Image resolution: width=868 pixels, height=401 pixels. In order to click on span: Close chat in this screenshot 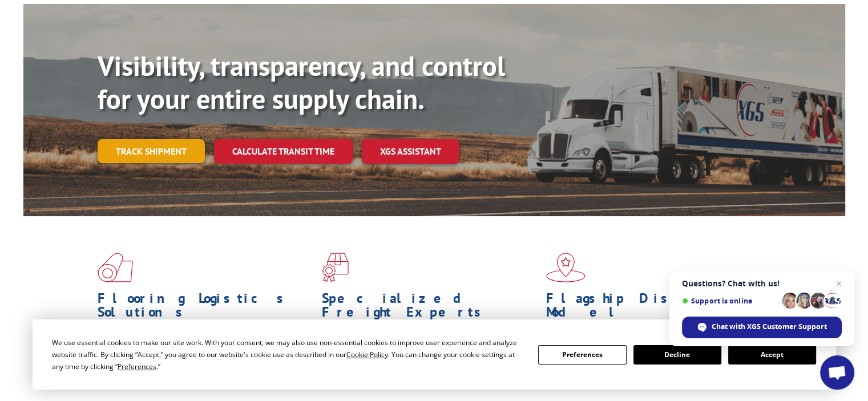, I will do `click(839, 284)`.